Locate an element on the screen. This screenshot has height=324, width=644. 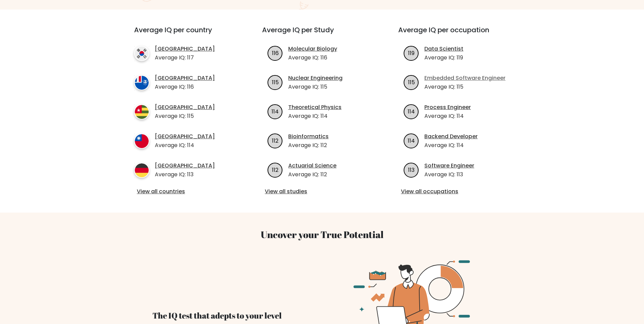
a: Bioinformatics is located at coordinates (308, 137).